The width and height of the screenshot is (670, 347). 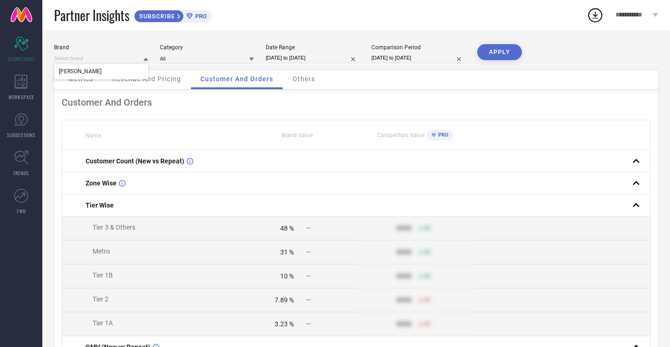 What do you see at coordinates (135, 161) in the screenshot?
I see `span: Customer Count (New vs Repeat)` at bounding box center [135, 161].